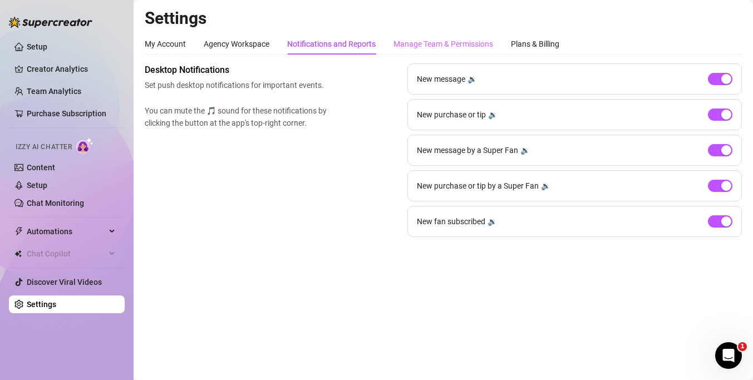 This screenshot has height=380, width=753. Describe the element at coordinates (236, 44) in the screenshot. I see `div: Agency Workspace` at that location.